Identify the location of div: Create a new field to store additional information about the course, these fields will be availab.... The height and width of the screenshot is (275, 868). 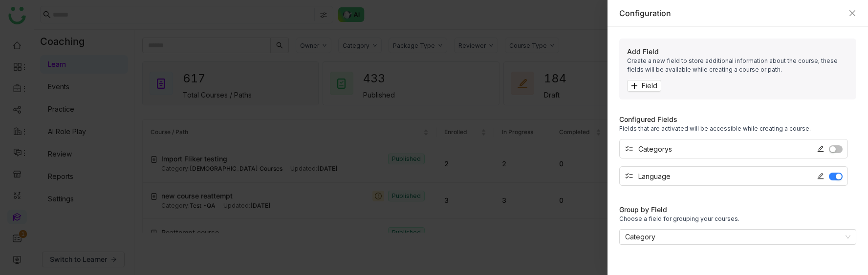
(738, 65).